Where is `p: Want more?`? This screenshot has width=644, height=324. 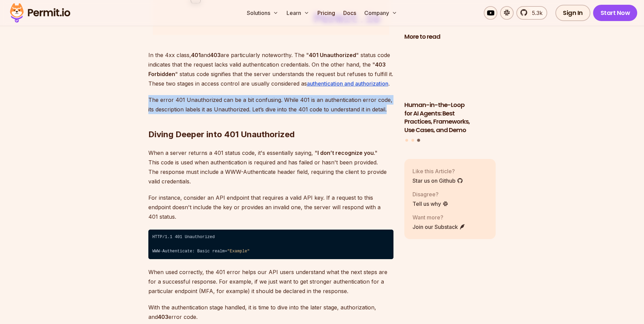
p: Want more? is located at coordinates (439, 217).